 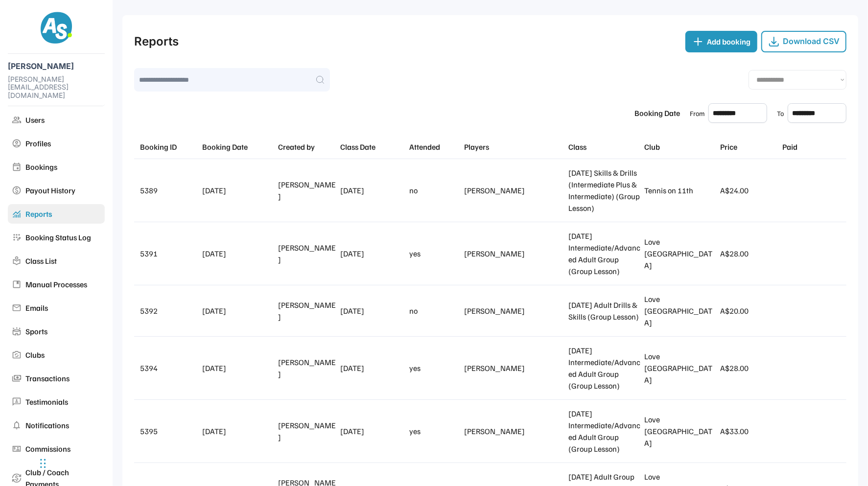 I want to click on div: 5391, so click(x=169, y=254).